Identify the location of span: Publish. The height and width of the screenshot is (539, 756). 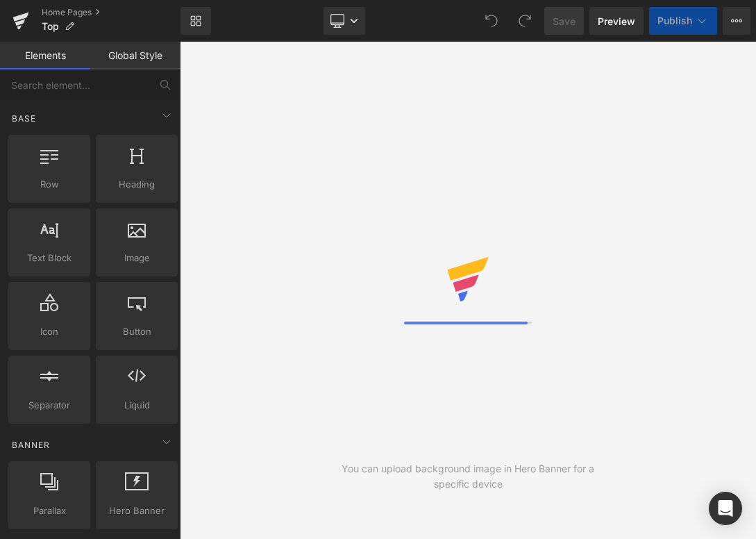
(675, 21).